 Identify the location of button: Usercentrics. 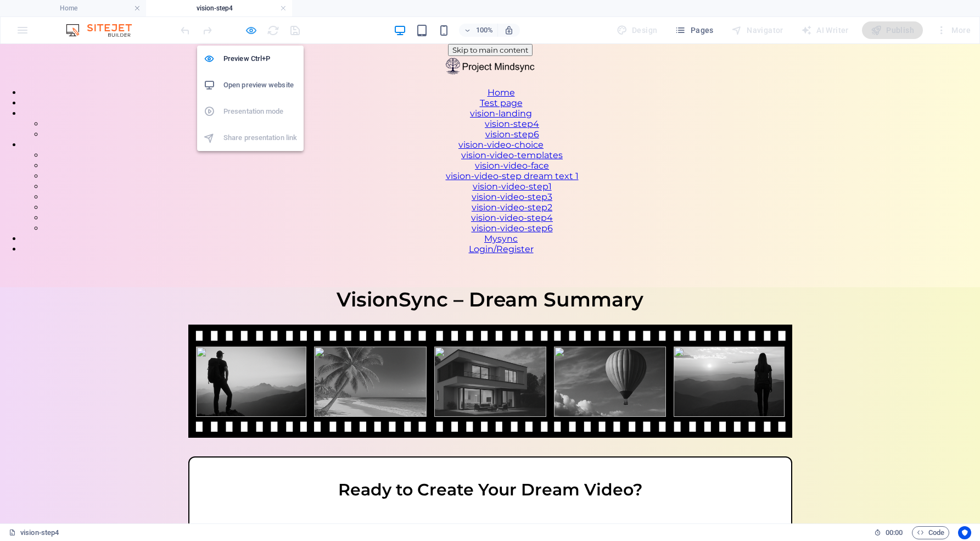
(965, 532).